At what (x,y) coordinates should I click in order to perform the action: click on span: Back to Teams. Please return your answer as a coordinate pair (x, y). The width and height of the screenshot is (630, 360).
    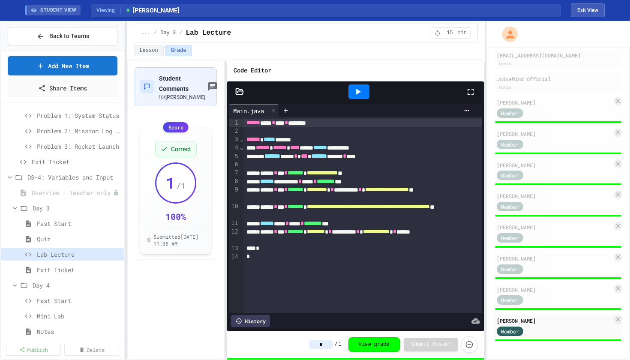
    Looking at the image, I should click on (69, 36).